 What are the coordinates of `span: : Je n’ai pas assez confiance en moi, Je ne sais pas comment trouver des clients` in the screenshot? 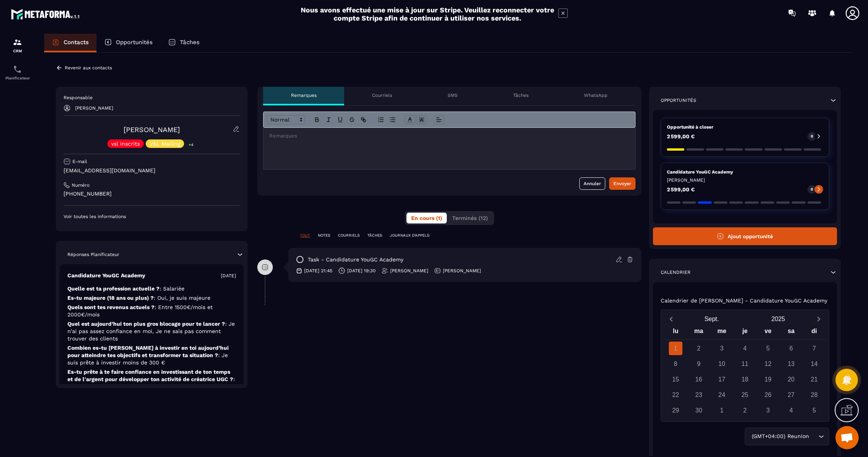 It's located at (151, 332).